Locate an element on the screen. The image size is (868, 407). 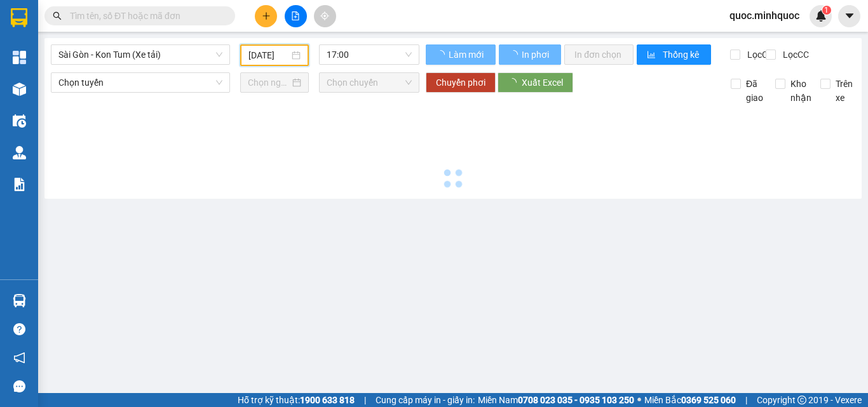
button: Chuyển phơi is located at coordinates (461, 83).